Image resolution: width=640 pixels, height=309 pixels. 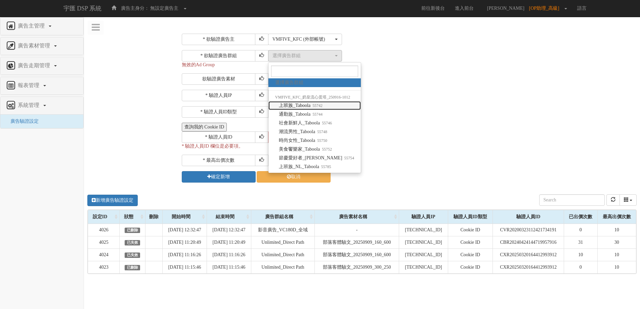 What do you see at coordinates (42, 66) in the screenshot?
I see `a: 廣告走期管理` at bounding box center [42, 66].